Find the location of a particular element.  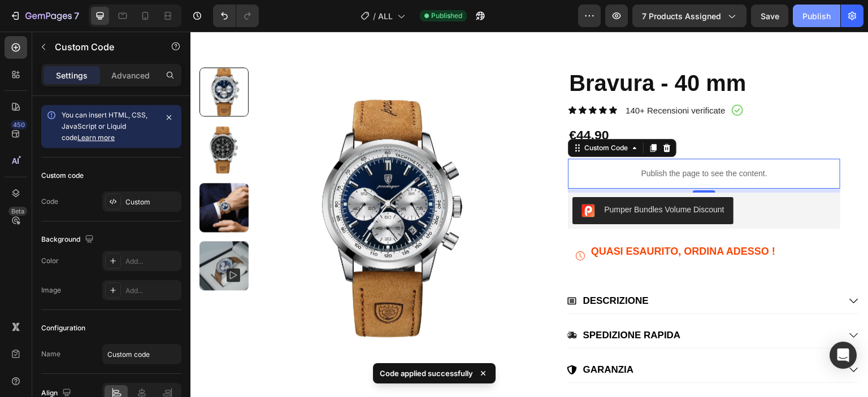

p: Publish the page to see the content. is located at coordinates (514, 142).